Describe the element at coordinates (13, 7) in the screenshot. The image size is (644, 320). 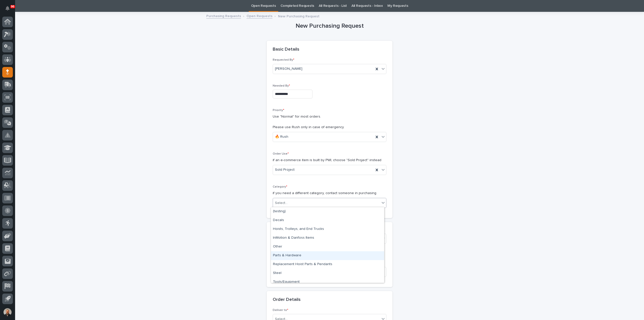
I see `p: 96` at that location.